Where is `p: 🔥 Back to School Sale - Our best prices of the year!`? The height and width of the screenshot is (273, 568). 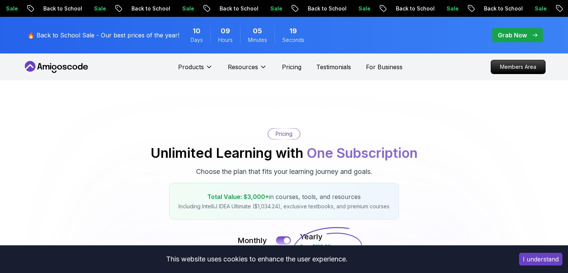 p: 🔥 Back to School Sale - Our best prices of the year! is located at coordinates (103, 35).